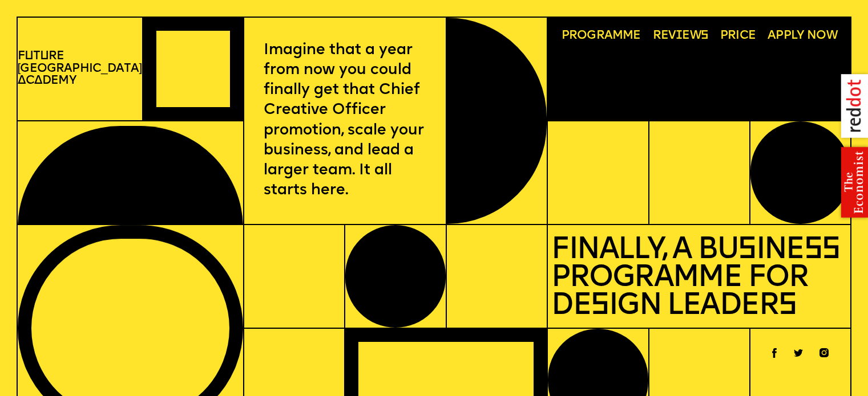 The image size is (868, 396). I want to click on img: reddot, so click(850, 106).